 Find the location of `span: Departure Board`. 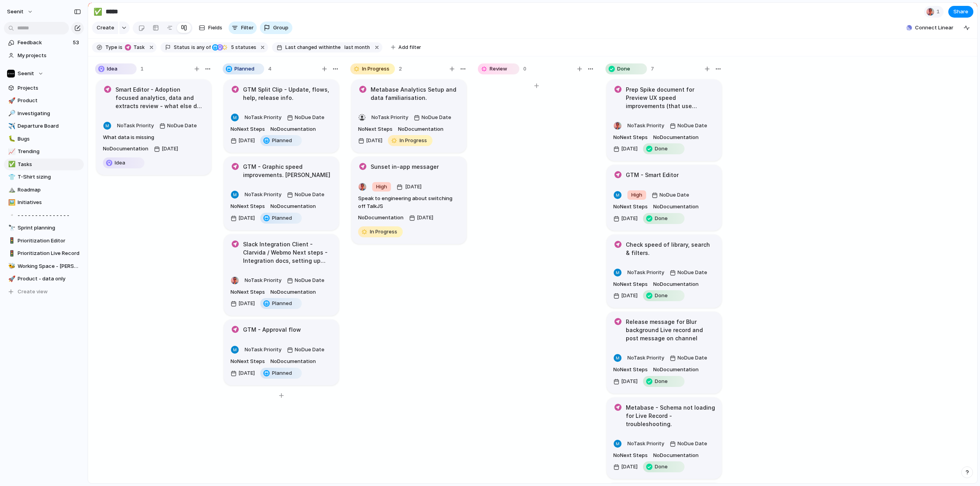

span: Departure Board is located at coordinates (50, 126).